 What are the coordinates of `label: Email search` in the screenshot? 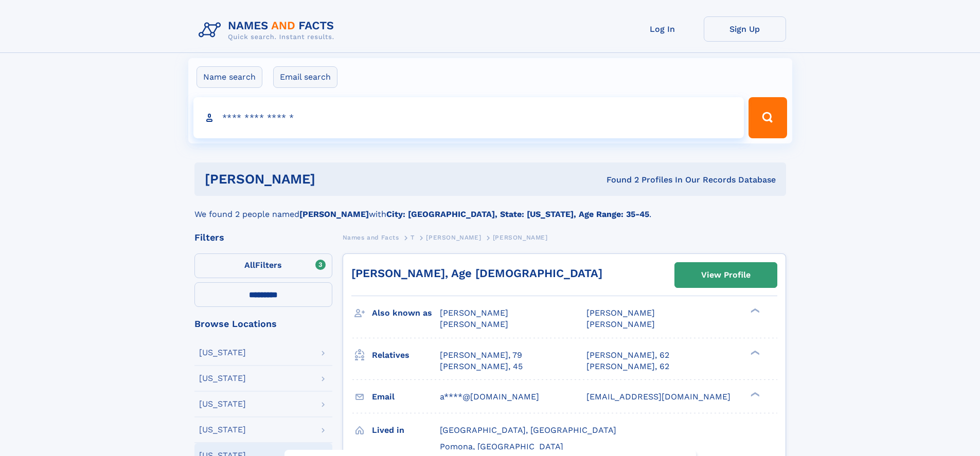 It's located at (305, 77).